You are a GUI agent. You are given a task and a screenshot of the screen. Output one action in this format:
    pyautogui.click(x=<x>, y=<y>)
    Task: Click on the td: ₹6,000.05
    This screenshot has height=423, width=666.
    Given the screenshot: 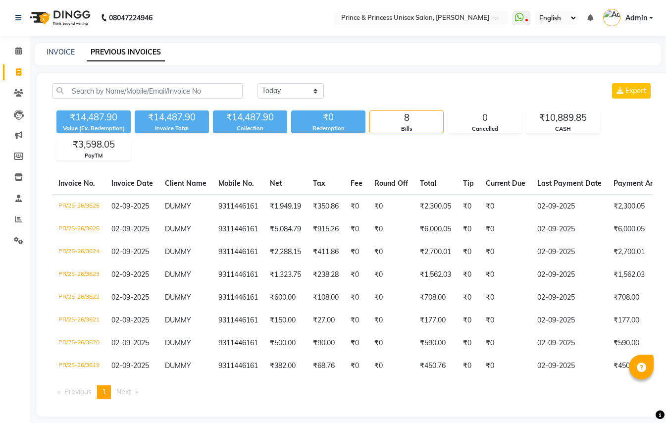 What is the action you would take?
    pyautogui.click(x=435, y=229)
    